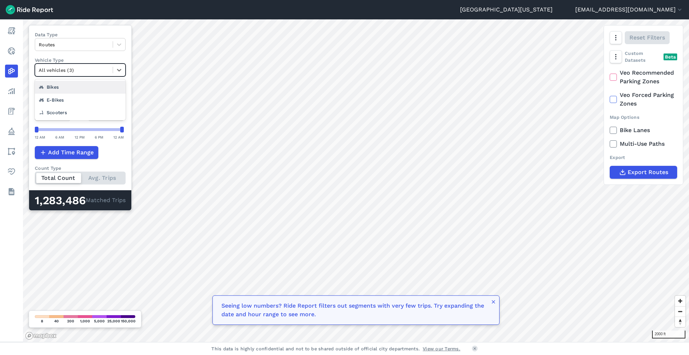 The width and height of the screenshot is (689, 355). Describe the element at coordinates (71, 152) in the screenshot. I see `span: Add Time Range` at that location.